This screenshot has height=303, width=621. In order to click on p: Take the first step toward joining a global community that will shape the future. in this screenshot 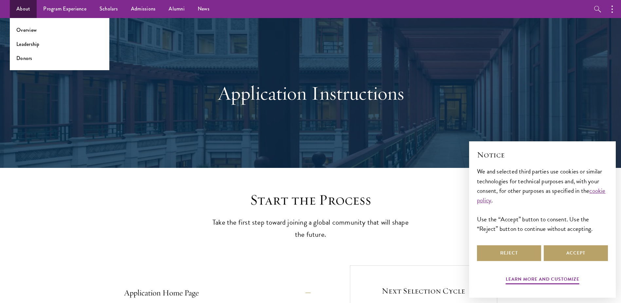, I will do `click(311, 228)`.